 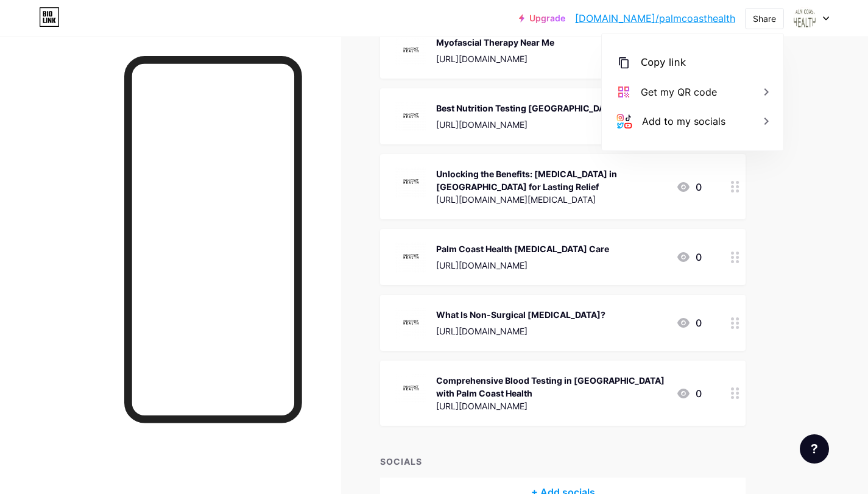 What do you see at coordinates (495, 42) in the screenshot?
I see `div: Myofascial Therapy Near Me` at bounding box center [495, 42].